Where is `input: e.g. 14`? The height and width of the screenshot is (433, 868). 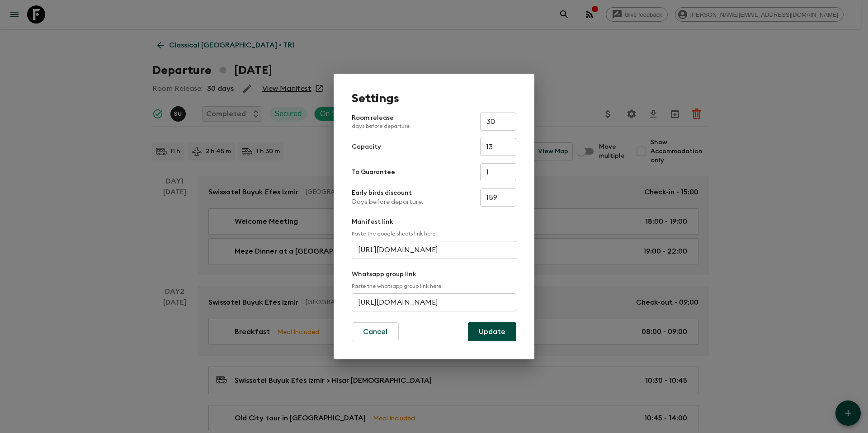 input: e.g. 14 is located at coordinates (498, 147).